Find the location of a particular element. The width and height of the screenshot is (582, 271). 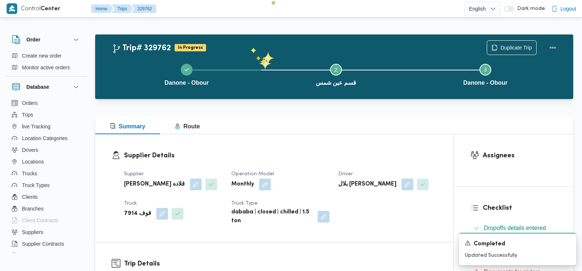

div: Notification is located at coordinates (518, 244).